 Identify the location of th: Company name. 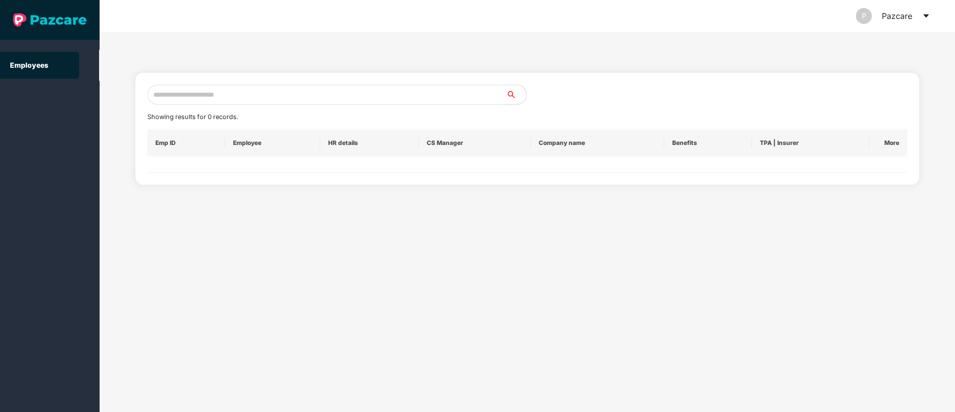
(597, 143).